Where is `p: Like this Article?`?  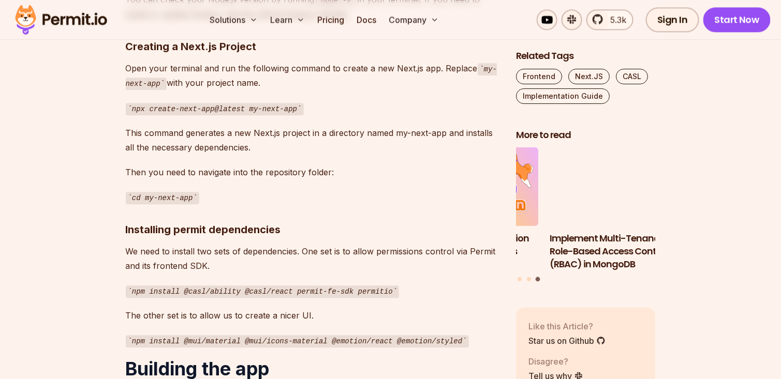 p: Like this Article? is located at coordinates (567, 327).